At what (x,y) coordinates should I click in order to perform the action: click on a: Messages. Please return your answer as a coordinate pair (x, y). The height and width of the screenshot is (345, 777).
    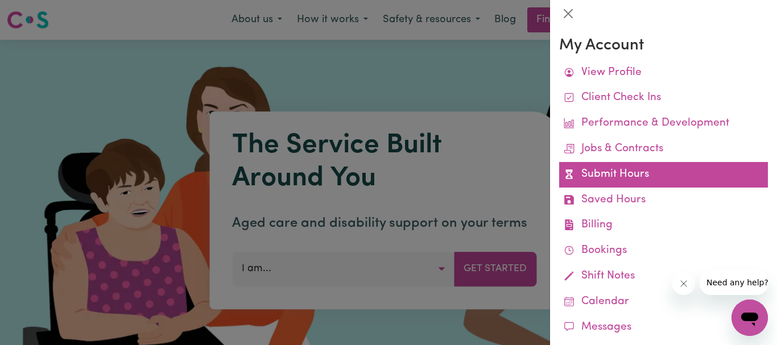
    Looking at the image, I should click on (664, 328).